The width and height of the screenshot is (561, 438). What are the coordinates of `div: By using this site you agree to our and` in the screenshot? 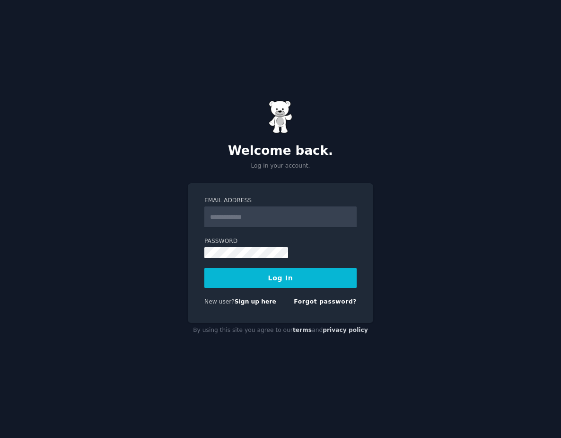 It's located at (281, 330).